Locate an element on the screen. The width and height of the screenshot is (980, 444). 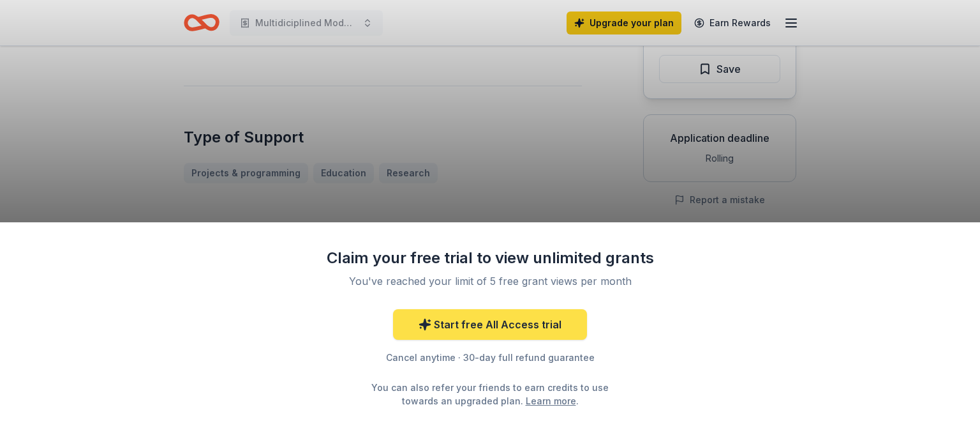
div: Cancel anytime · 30-day full refund guarantee is located at coordinates (490, 358).